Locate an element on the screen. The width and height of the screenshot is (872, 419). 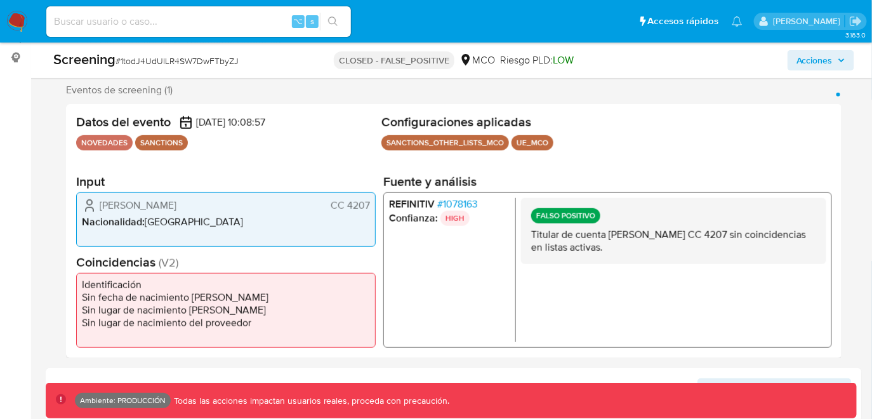
button: Acciones is located at coordinates (820, 60).